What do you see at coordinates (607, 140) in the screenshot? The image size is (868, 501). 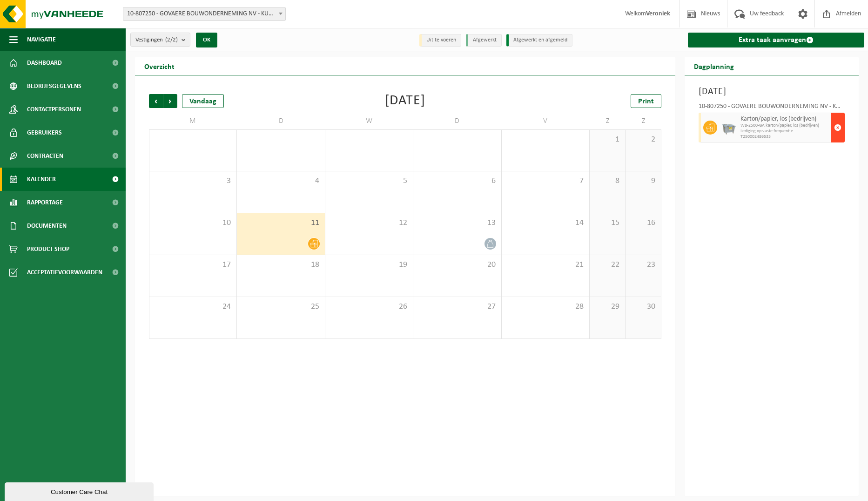 I see `span: 1` at bounding box center [607, 140].